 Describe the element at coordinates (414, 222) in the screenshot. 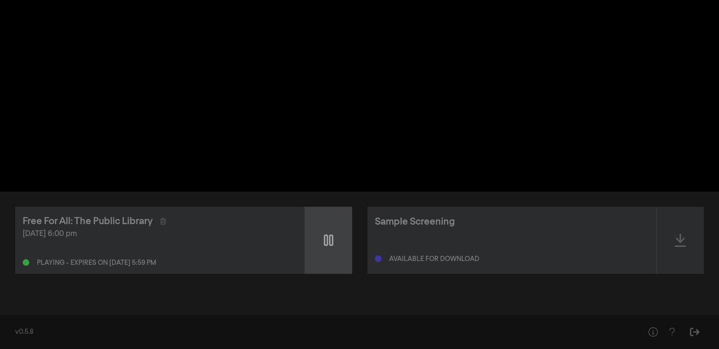

I see `div: Sample Screening` at that location.